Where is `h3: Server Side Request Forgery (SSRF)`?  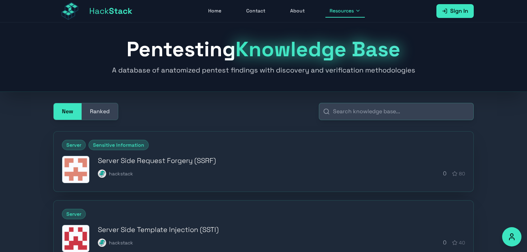
h3: Server Side Request Forgery (SSRF) is located at coordinates (281, 161).